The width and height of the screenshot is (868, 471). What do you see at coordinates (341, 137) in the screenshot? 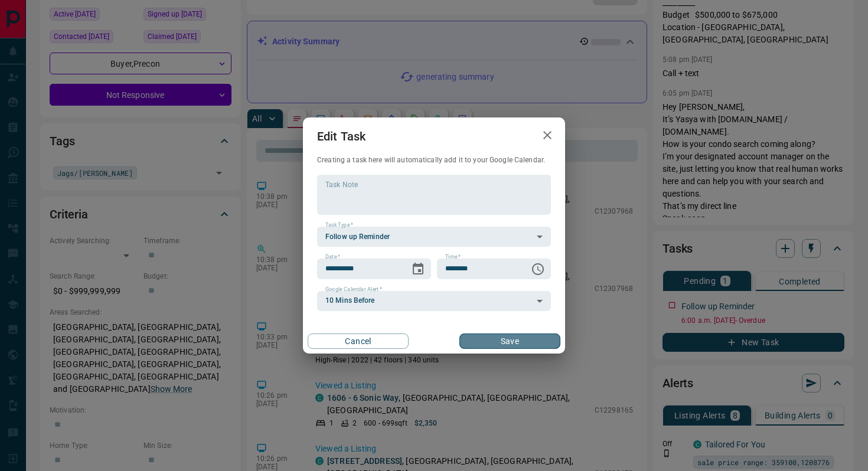
I see `h2: Edit Task` at bounding box center [341, 137].